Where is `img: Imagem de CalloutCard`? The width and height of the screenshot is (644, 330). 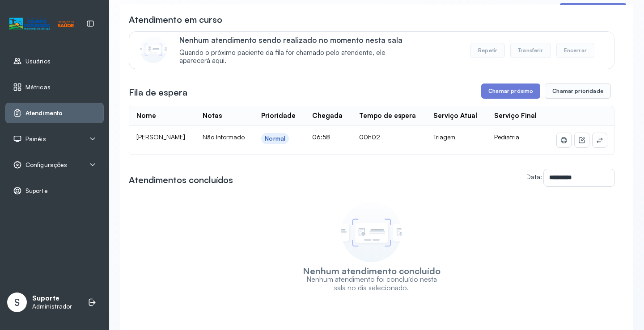
img: Imagem de CalloutCard is located at coordinates (153, 49).